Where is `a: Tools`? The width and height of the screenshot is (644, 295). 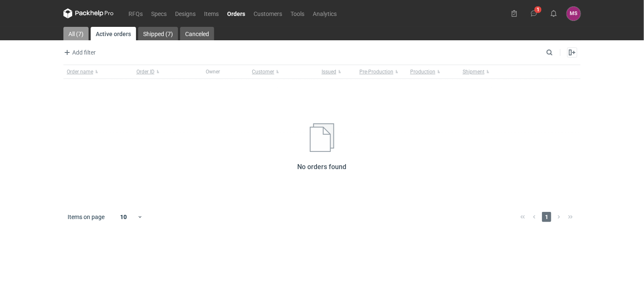 a: Tools is located at coordinates (297, 14).